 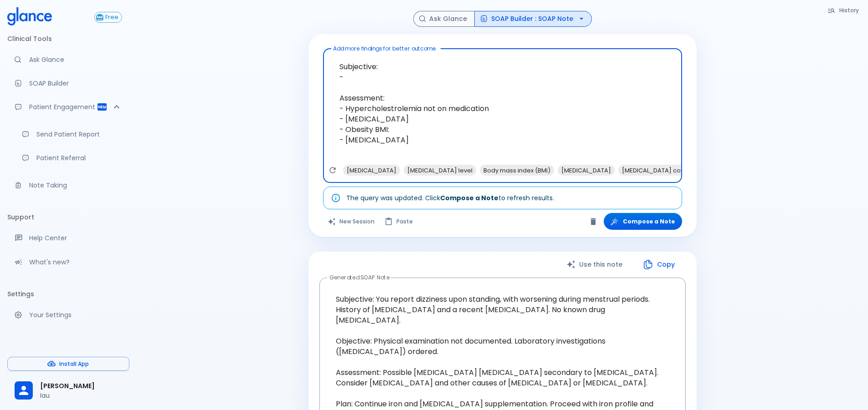 What do you see at coordinates (69, 107) in the screenshot?
I see `div: Patient Reports & Referrals` at bounding box center [69, 107].